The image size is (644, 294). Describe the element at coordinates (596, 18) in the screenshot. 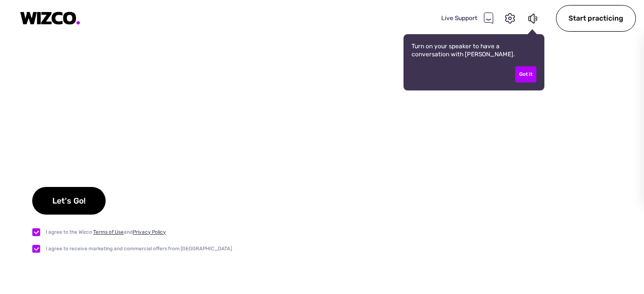

I see `div: Start practicing` at that location.